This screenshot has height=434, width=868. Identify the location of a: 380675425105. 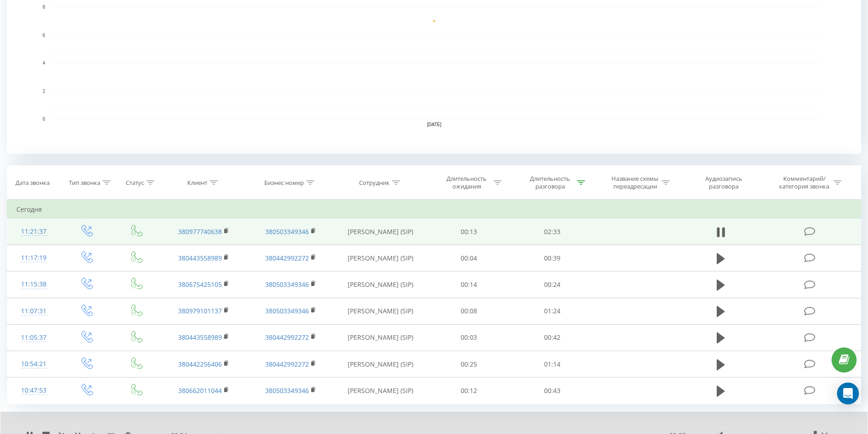
(200, 284).